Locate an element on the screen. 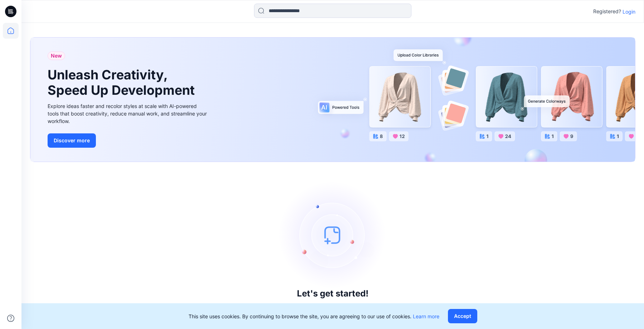 The height and width of the screenshot is (329, 644). div: Explore ideas faster and recolor styles at scale with AI-powered tools that boost creativity, red... is located at coordinates (128, 113).